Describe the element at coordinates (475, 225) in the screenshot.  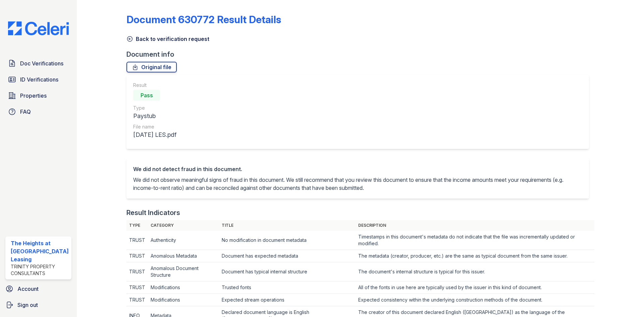
I see `th: Description` at that location.